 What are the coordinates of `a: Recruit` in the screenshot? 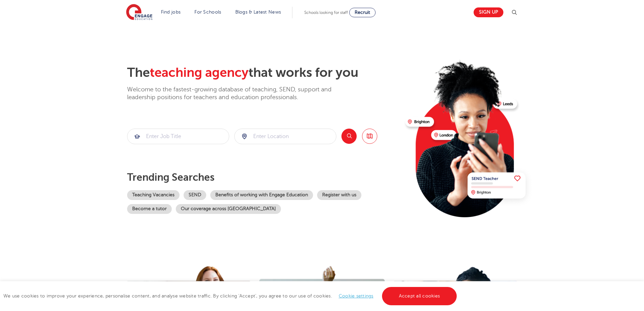 It's located at (363, 13).